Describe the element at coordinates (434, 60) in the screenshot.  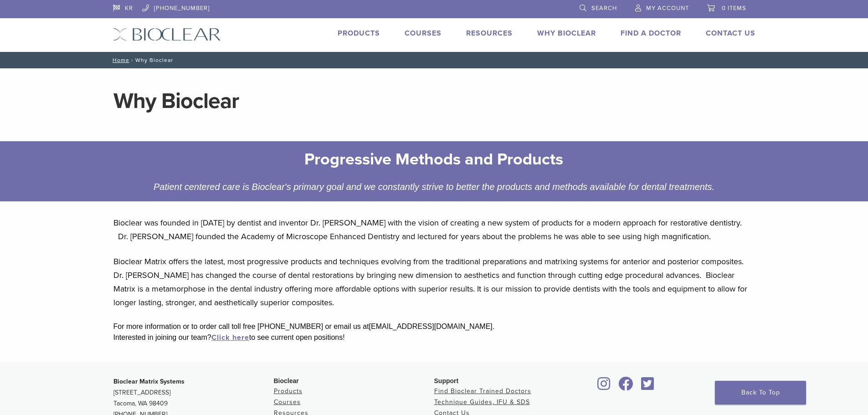
I see `nav: Why Bioclear` at that location.